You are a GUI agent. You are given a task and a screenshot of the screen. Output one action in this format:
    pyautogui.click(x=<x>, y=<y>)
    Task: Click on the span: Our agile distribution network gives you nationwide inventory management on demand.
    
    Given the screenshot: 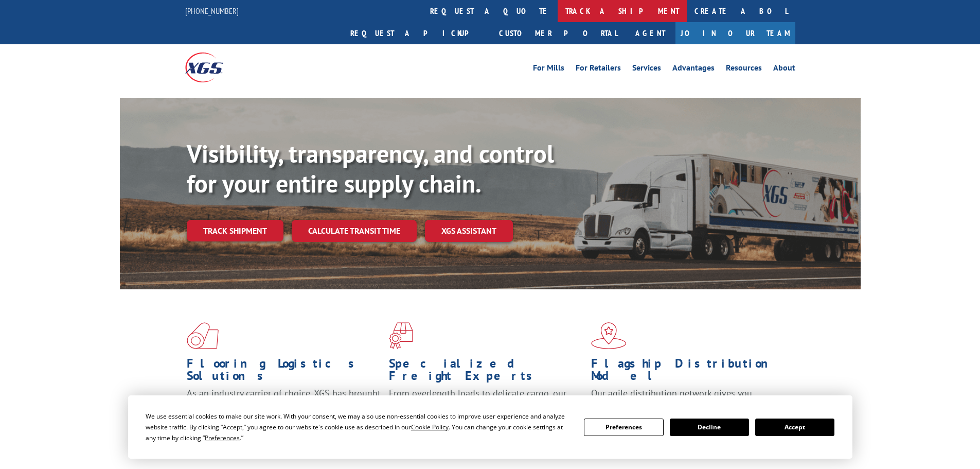 What is the action you would take?
    pyautogui.click(x=686, y=399)
    